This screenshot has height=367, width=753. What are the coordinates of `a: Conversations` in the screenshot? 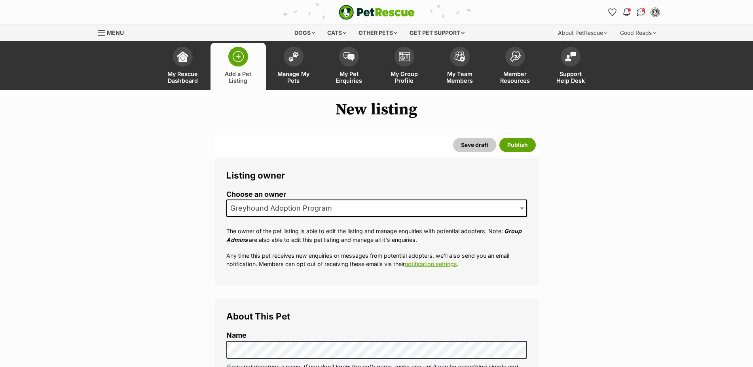 It's located at (641, 12).